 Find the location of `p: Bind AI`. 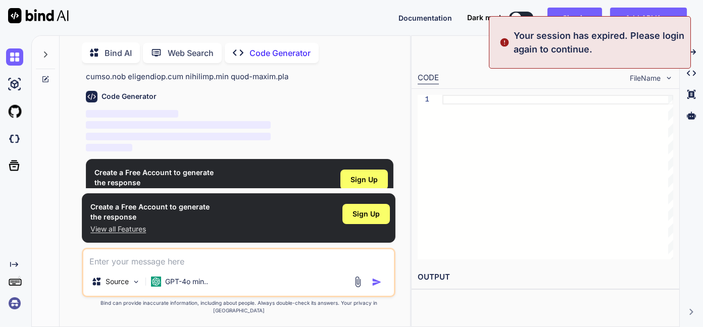

p: Bind AI is located at coordinates (118, 53).